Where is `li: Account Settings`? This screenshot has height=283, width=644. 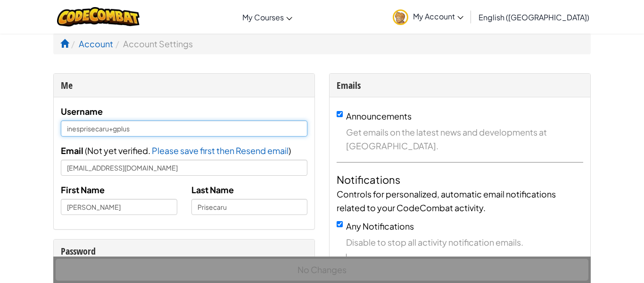 li: Account Settings is located at coordinates (153, 43).